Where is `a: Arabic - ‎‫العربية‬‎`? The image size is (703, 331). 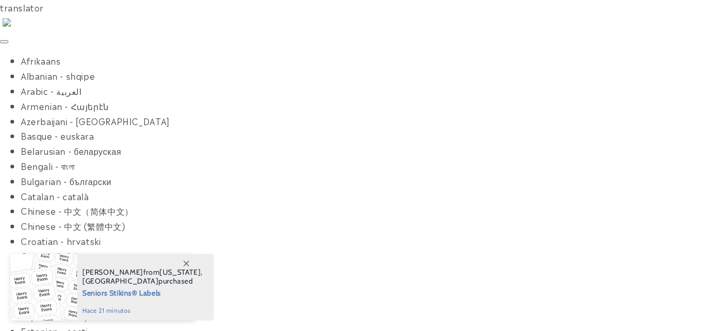
a: Arabic - ‎‫العربية‬‎ is located at coordinates (51, 91).